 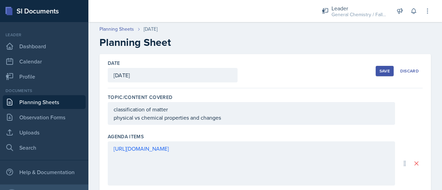 I want to click on div: General Chemistry / Fall 2025, so click(x=359, y=15).